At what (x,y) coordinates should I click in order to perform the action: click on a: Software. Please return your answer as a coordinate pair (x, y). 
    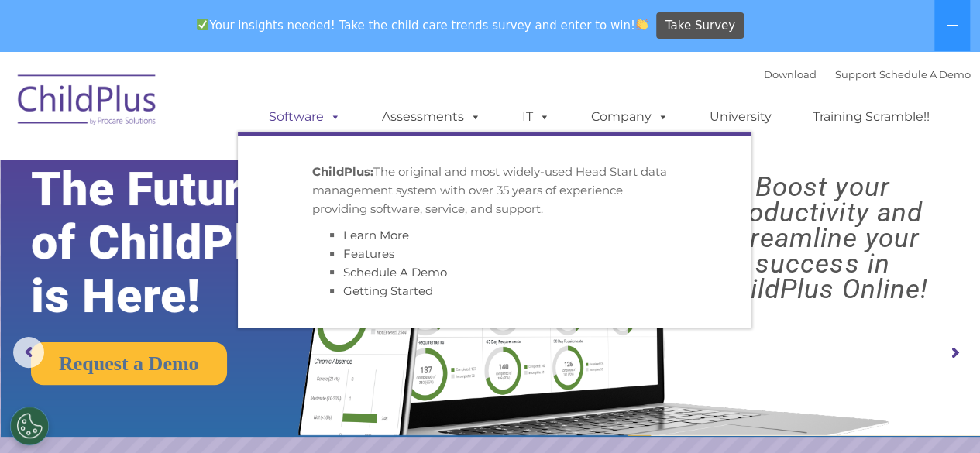
    Looking at the image, I should click on (304, 117).